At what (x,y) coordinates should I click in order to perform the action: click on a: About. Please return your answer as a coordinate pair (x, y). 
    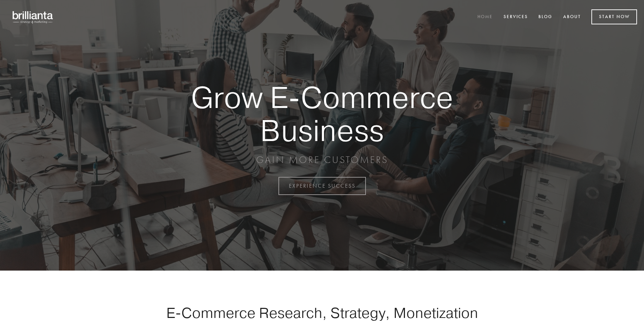
    Looking at the image, I should click on (572, 17).